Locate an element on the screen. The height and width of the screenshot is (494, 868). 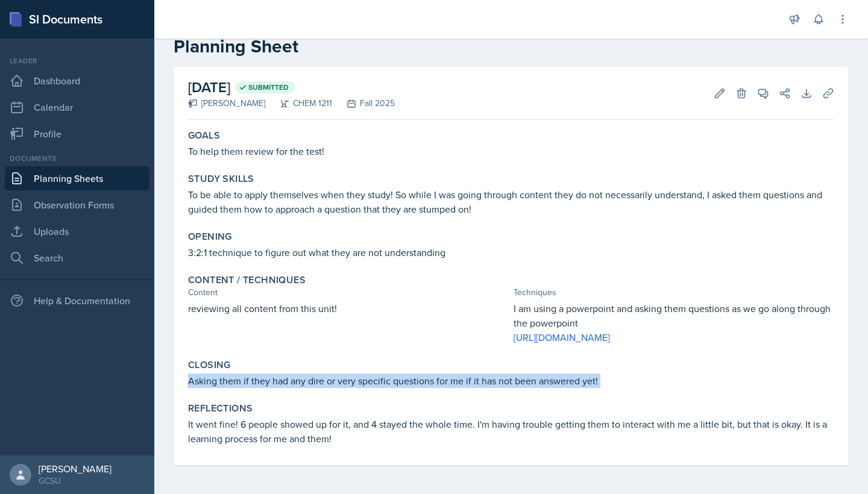
label: Goals is located at coordinates (204, 135).